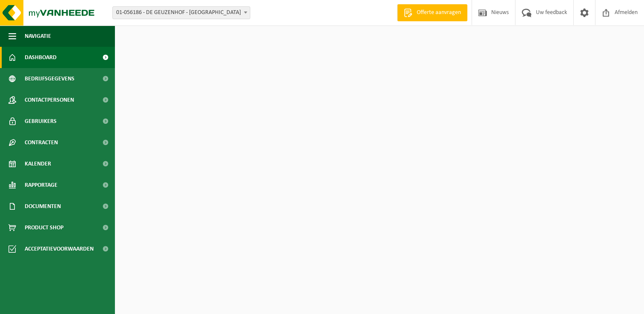  What do you see at coordinates (41, 185) in the screenshot?
I see `span: Rapportage` at bounding box center [41, 185].